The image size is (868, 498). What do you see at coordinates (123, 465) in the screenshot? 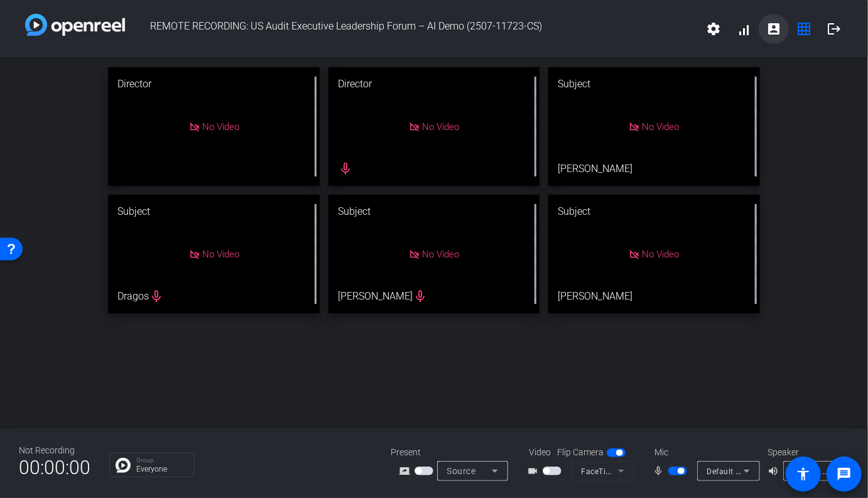
I see `img: Chat Icon` at bounding box center [123, 465].